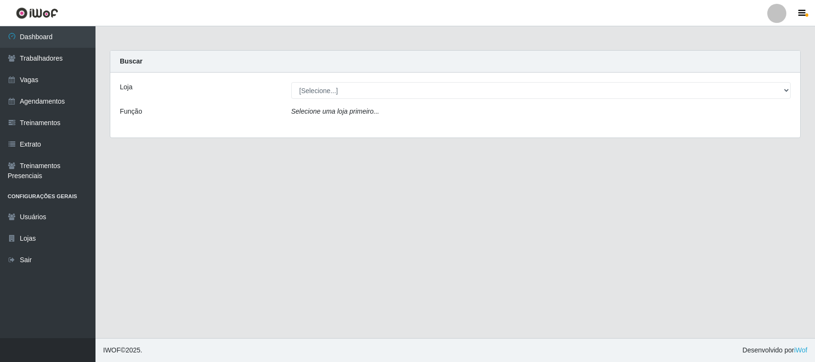 The image size is (815, 362). Describe the element at coordinates (37, 13) in the screenshot. I see `img: CoreUI Logo` at that location.